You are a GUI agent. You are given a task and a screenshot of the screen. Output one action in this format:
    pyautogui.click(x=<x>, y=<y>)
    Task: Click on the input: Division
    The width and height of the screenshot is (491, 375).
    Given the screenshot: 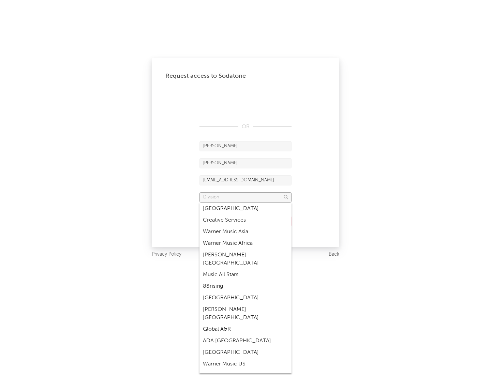 What is the action you would take?
    pyautogui.click(x=246, y=198)
    